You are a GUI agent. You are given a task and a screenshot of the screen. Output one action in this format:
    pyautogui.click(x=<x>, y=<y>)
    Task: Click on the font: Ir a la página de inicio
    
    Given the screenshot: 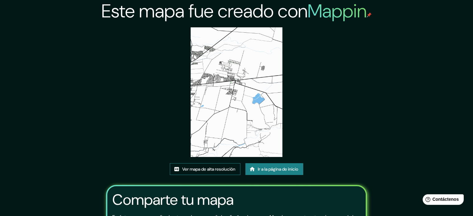 What is the action you would take?
    pyautogui.click(x=278, y=169)
    